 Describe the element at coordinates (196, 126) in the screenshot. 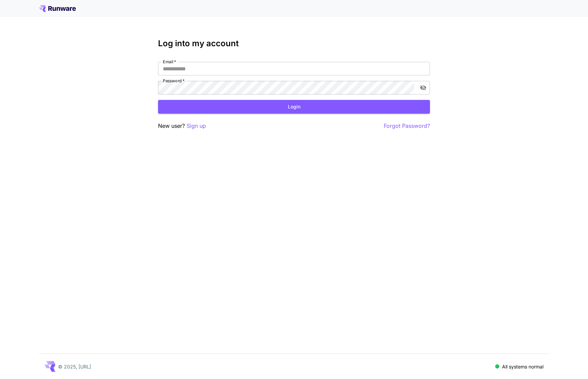

I see `button: Sign up` at that location.